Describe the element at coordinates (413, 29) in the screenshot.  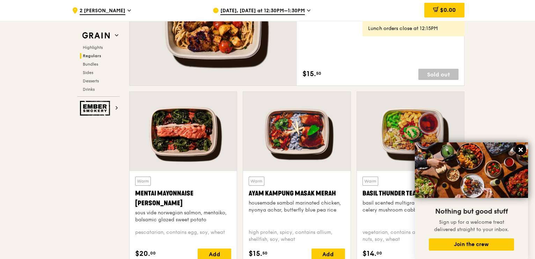
I see `div: Lunch orders close at 12:15PM` at that location.